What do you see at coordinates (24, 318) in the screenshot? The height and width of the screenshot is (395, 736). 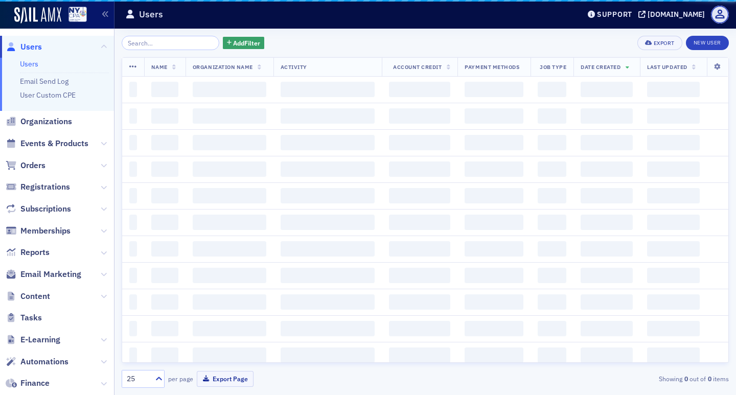 I see `a: Tasks` at bounding box center [24, 318].